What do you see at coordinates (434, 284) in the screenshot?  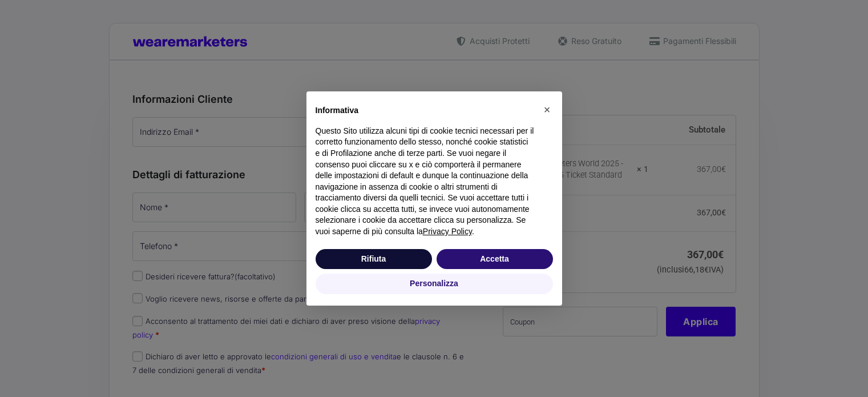 I see `button: Personalizza` at bounding box center [434, 284].